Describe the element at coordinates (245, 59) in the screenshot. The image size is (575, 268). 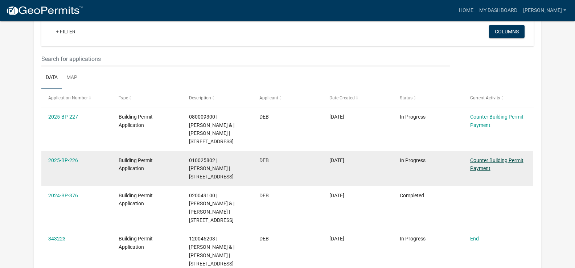
I see `input: Search for applications` at that location.